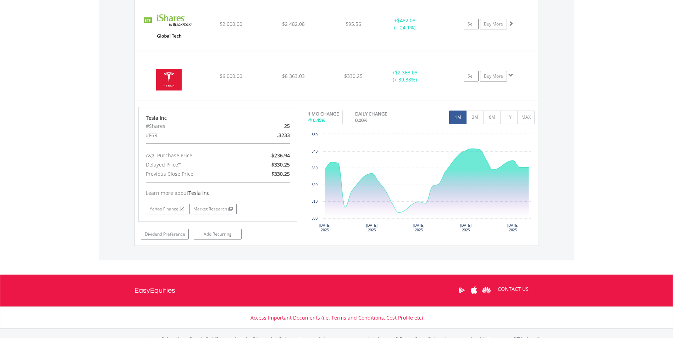 Image resolution: width=673 pixels, height=338 pixels. I want to click on span: 0.00%, so click(361, 120).